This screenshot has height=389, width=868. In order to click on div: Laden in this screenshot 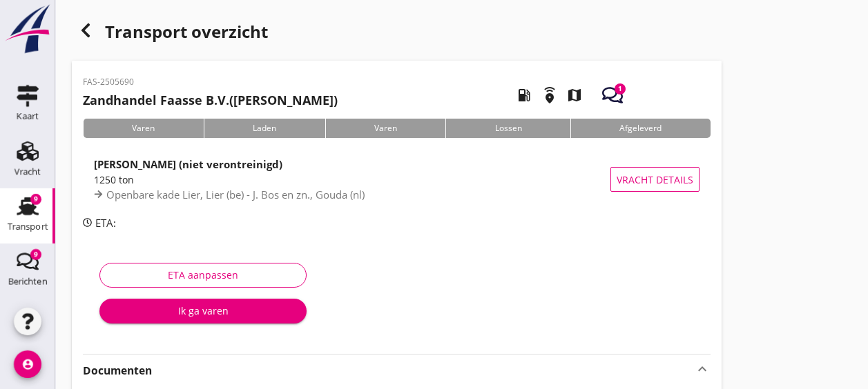, I will do `click(264, 128)`.